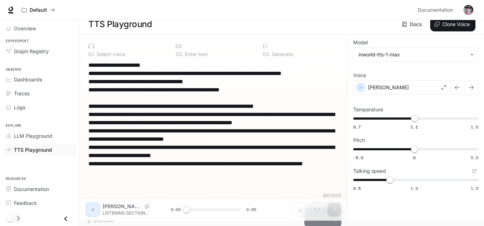  Describe the element at coordinates (20, 107) in the screenshot. I see `span: Logs` at that location.